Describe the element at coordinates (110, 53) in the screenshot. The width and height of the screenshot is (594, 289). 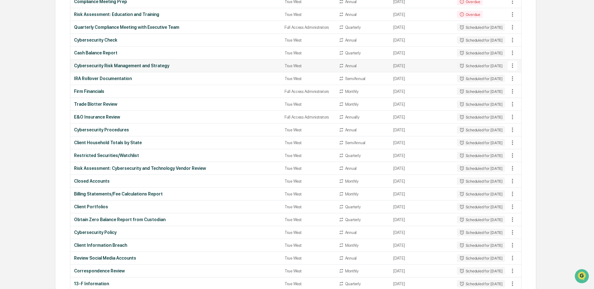
I see `button: Start new chat` at that location.